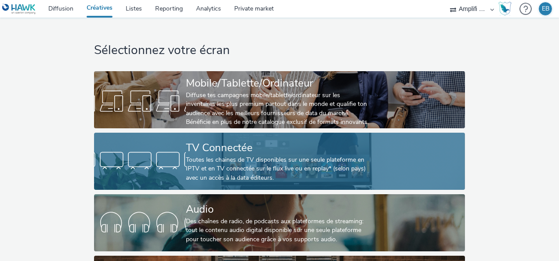  Describe the element at coordinates (278, 83) in the screenshot. I see `div: Mobile/Tablette/Ordinateur` at that location.